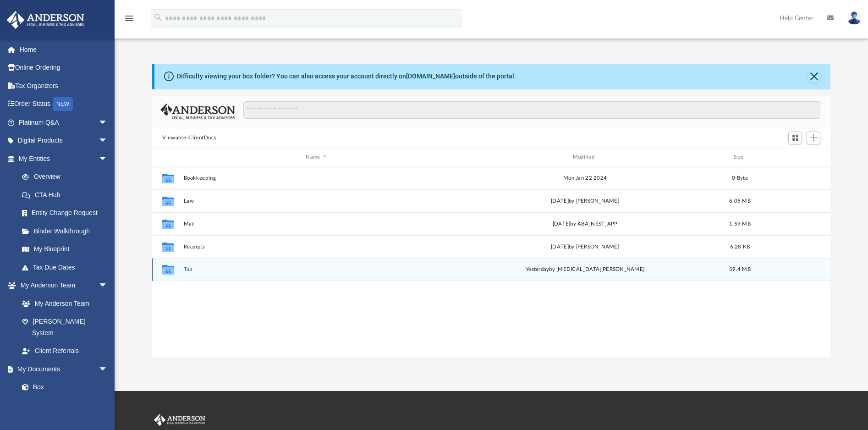 The image size is (868, 430). What do you see at coordinates (64, 141) in the screenshot?
I see `a: Digital Productsarrow_drop_down` at bounding box center [64, 141].